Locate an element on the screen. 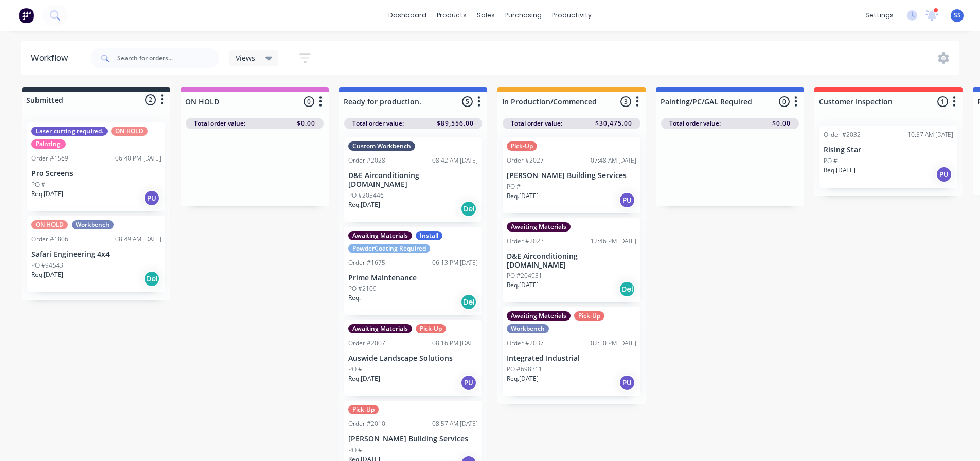  div: Order #1569 is located at coordinates (50, 158).